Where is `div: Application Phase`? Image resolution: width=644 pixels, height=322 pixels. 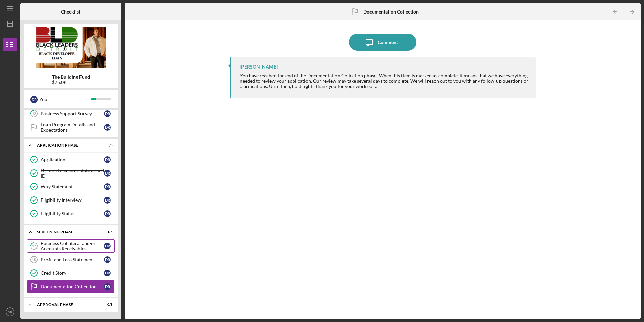 div: Application Phase is located at coordinates (66, 146).